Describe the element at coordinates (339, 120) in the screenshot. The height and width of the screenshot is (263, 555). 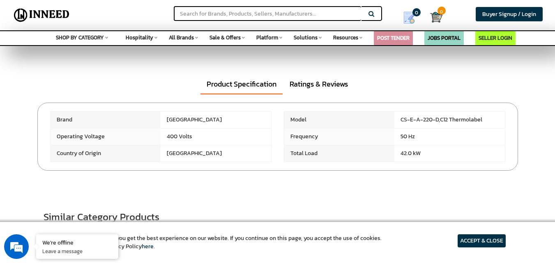
I see `span: Model` at that location.